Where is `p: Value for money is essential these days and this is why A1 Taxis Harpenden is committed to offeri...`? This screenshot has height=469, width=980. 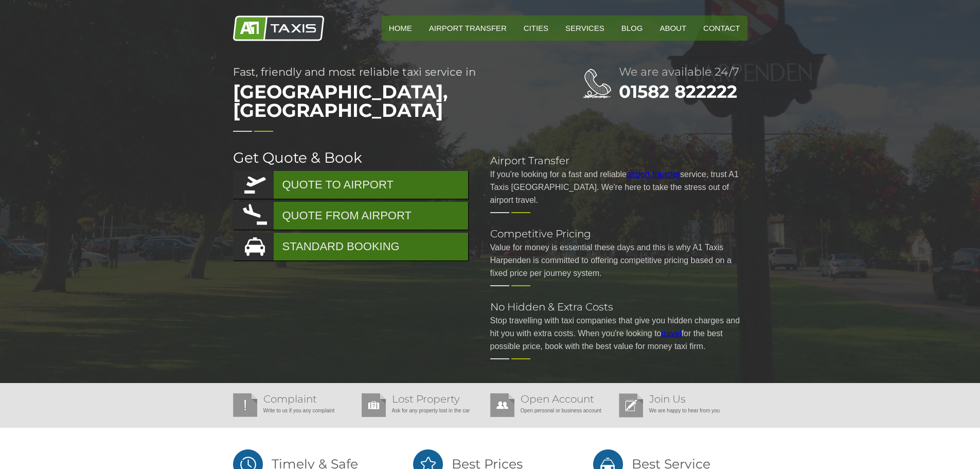 p: Value for money is essential these days and this is why A1 Taxis Harpenden is committed to offeri... is located at coordinates (619, 260).